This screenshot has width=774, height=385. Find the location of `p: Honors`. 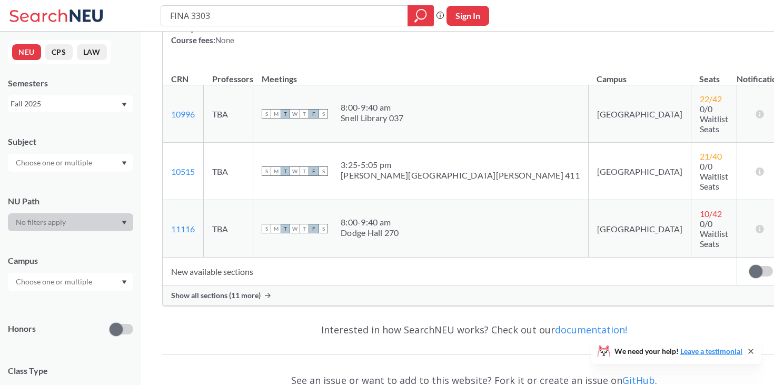

p: Honors is located at coordinates (22, 329).